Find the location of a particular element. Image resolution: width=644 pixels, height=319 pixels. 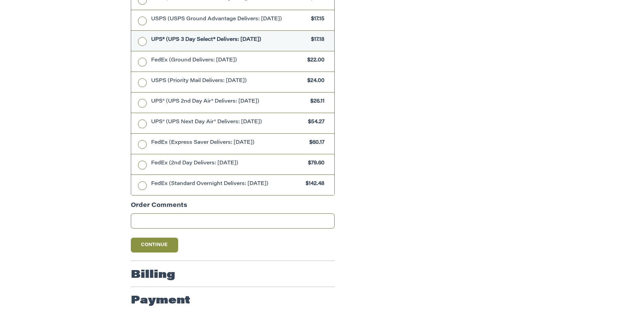

span: $79.60 is located at coordinates (314, 163).